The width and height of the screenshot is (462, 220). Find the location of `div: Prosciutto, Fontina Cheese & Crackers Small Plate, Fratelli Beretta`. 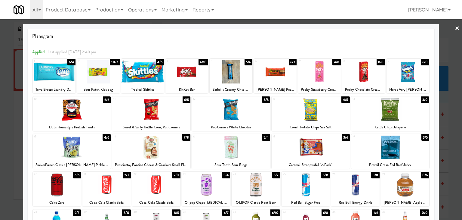

div: Prosciutto, Fontina Cheese & Crackers Small Plate, Fratelli Beretta is located at coordinates (151, 165).